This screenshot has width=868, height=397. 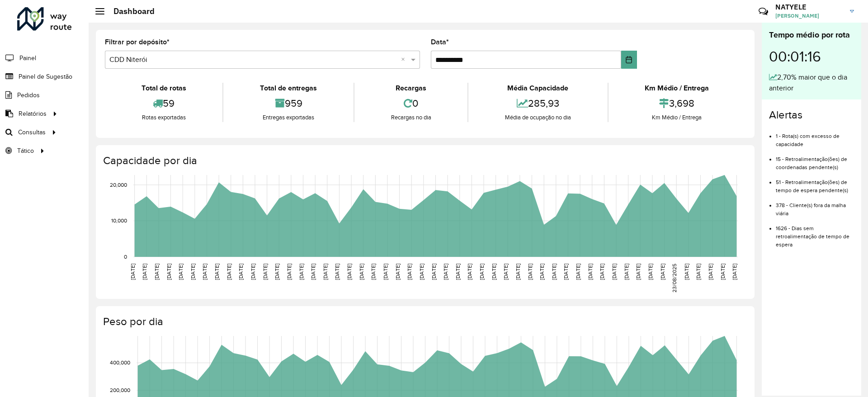 What do you see at coordinates (125, 256) in the screenshot?
I see `text: 0` at bounding box center [125, 256].